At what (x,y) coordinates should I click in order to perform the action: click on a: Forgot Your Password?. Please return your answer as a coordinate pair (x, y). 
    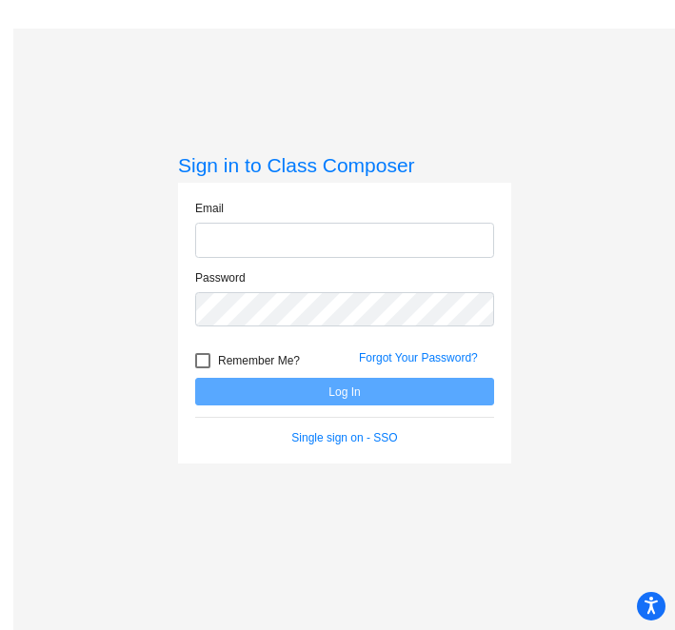
    Looking at the image, I should click on (418, 358).